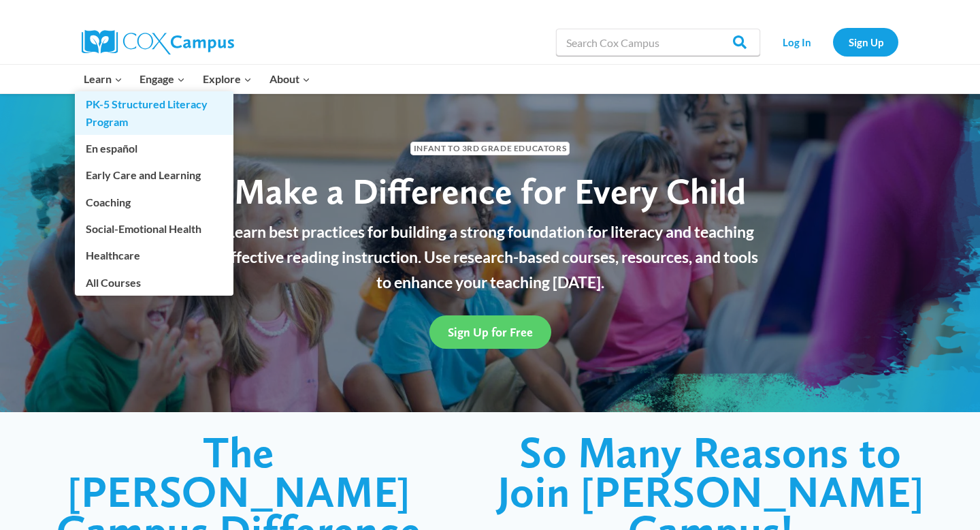  Describe the element at coordinates (227, 79) in the screenshot. I see `button: Child menu of Explore` at that location.